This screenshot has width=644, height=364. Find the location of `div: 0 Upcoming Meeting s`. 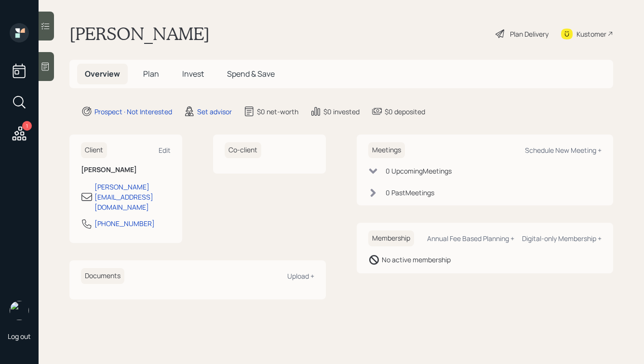

div: 0 Upcoming Meeting s is located at coordinates (418, 171).